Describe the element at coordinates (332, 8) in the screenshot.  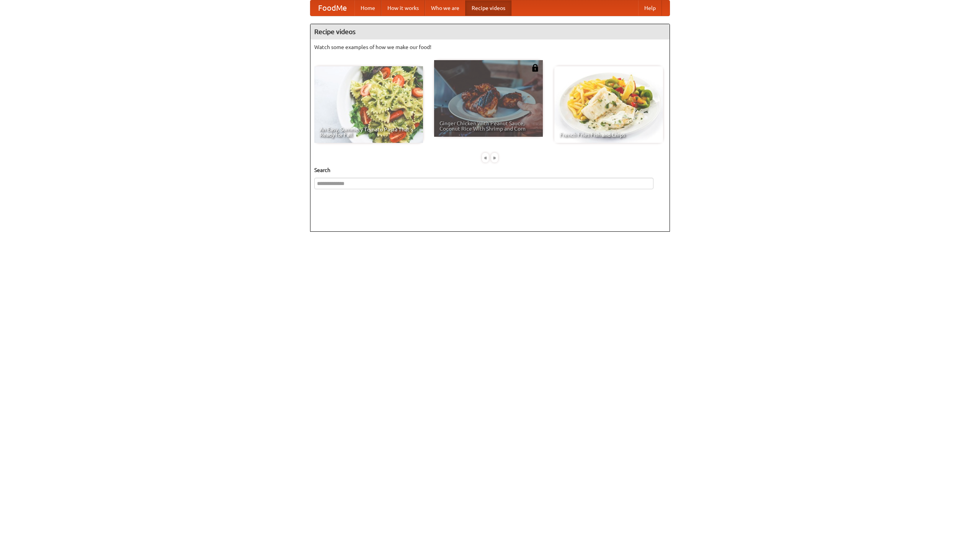
I see `a: FoodMe` at that location.